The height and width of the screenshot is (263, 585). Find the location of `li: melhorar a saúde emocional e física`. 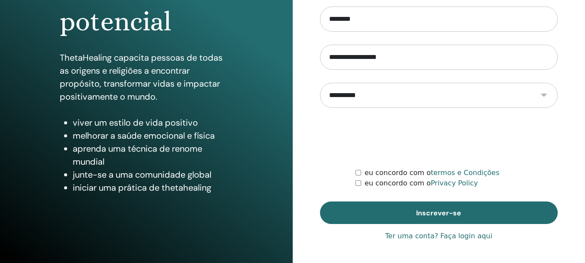

li: melhorar a saúde emocional e física is located at coordinates (153, 135).